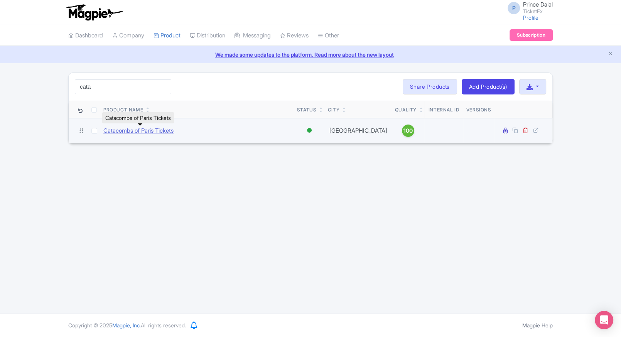 Image resolution: width=621 pixels, height=337 pixels. Describe the element at coordinates (86, 35) in the screenshot. I see `a: Dashboard` at that location.